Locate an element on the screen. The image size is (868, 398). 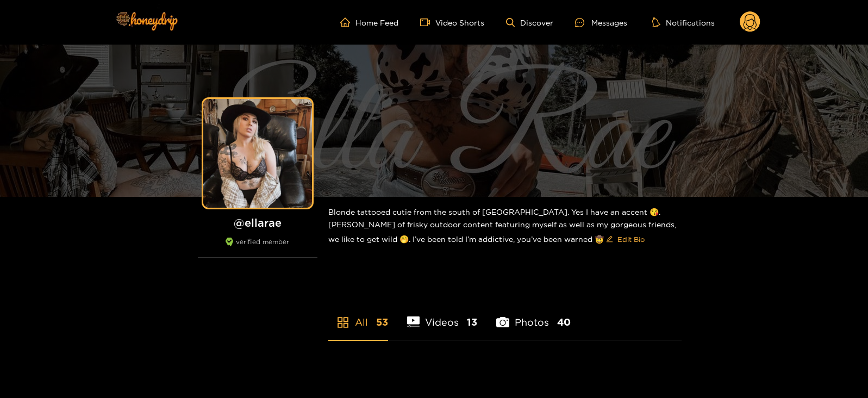
a: Discover is located at coordinates (530, 22).